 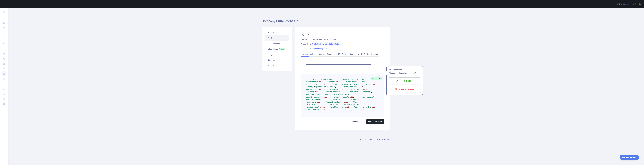 What do you see at coordinates (356, 89) in the screenshot?
I see `span: "longitude"` at bounding box center [356, 89].